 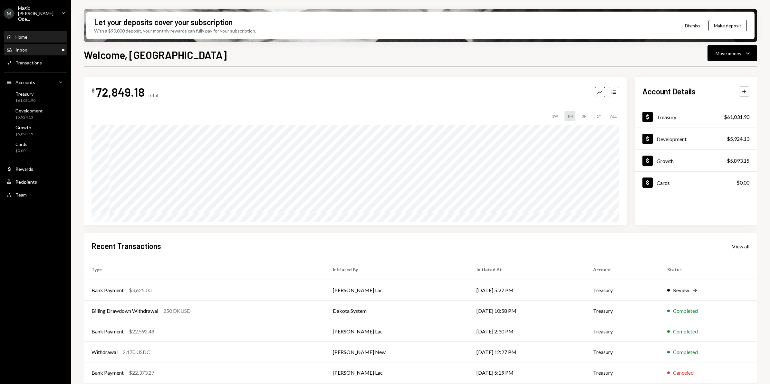 What do you see at coordinates (599, 116) in the screenshot?
I see `div: 1Y` at bounding box center [599, 116].